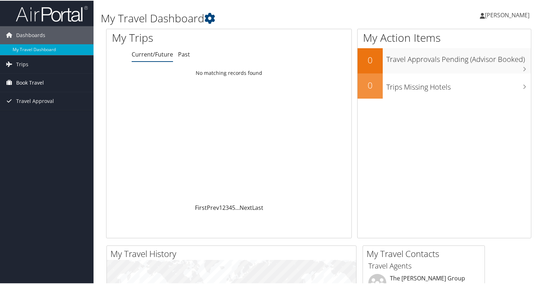 This screenshot has width=541, height=284. What do you see at coordinates (233, 207) in the screenshot?
I see `a: 5` at bounding box center [233, 207].